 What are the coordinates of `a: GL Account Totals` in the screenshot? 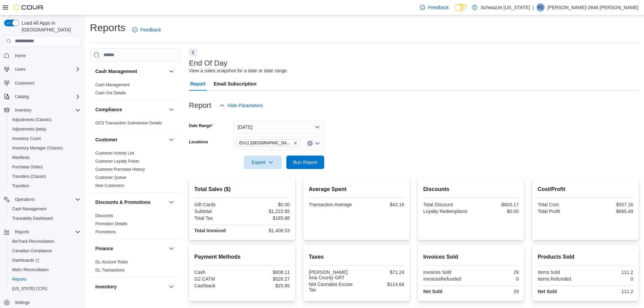 It's located at (111, 262).